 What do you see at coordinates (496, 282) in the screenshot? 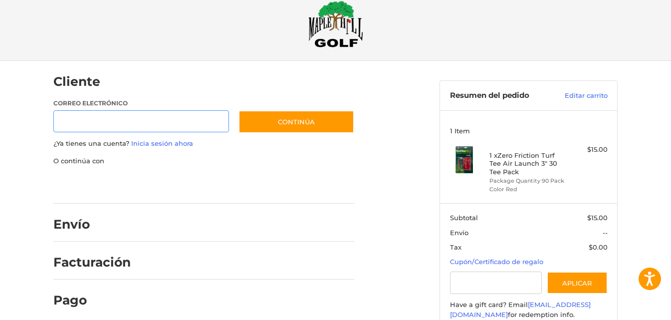
I see `input: Certificado de regalo o código de cupón` at bounding box center [496, 282].